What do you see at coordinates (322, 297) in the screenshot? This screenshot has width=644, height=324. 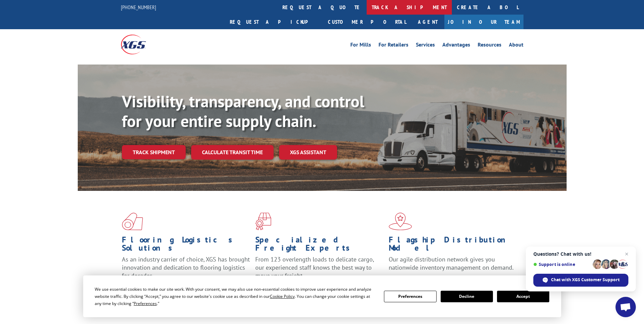 I see `div: Cookie Consent Prompt` at bounding box center [322, 297].